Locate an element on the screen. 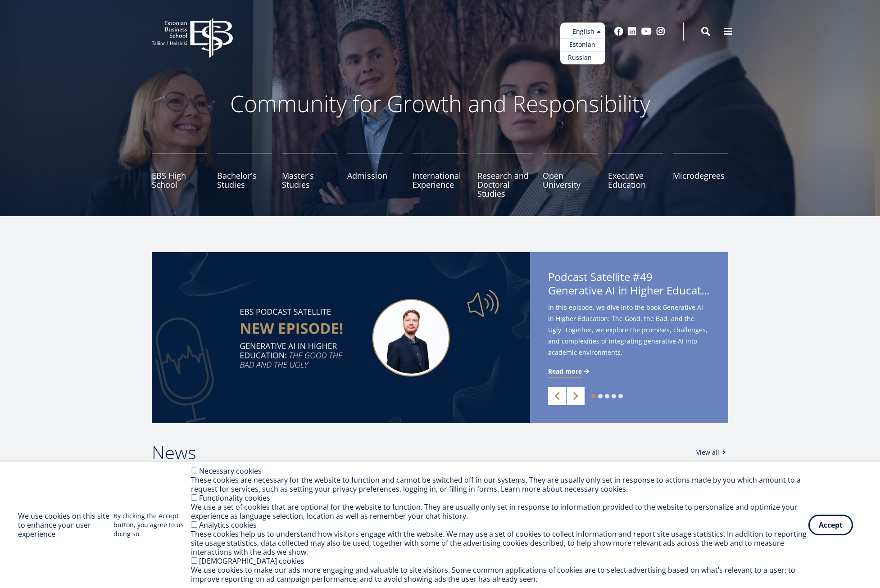 The image size is (880, 588). a: Master's Studies is located at coordinates (309, 176).